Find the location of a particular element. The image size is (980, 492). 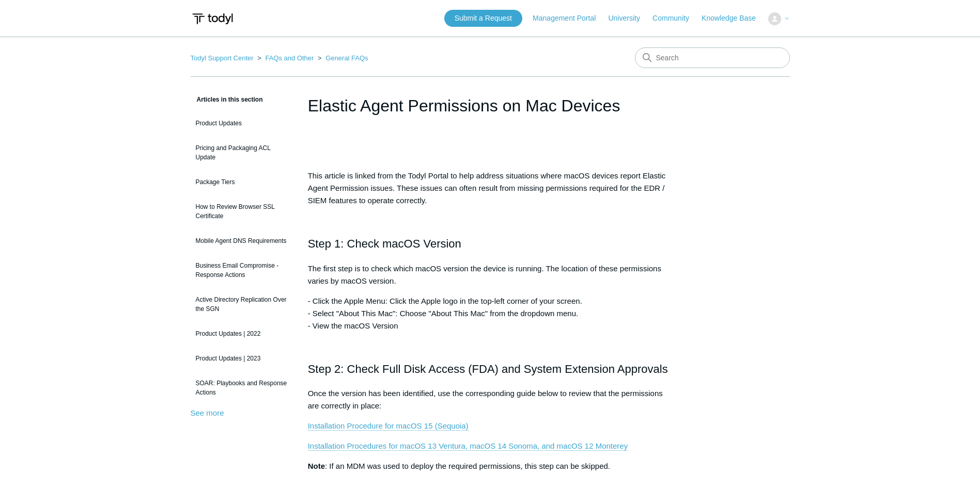

a: Pricing and Packaging ACL Update is located at coordinates (241, 153).